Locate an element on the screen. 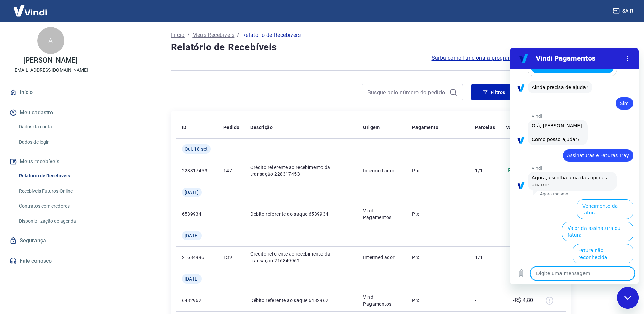  button: Carregar arquivo is located at coordinates (10, 225).